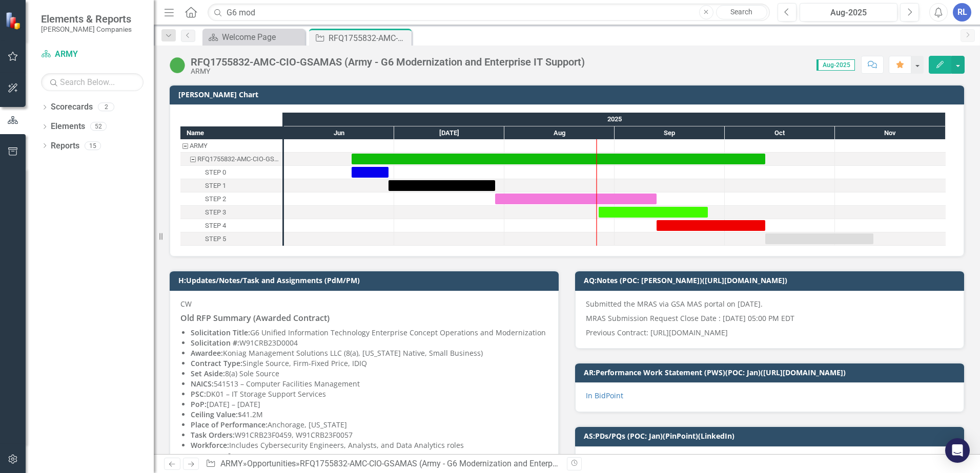 This screenshot has height=473, width=980. What do you see at coordinates (848, 13) in the screenshot?
I see `div: Aug-2025` at bounding box center [848, 13].